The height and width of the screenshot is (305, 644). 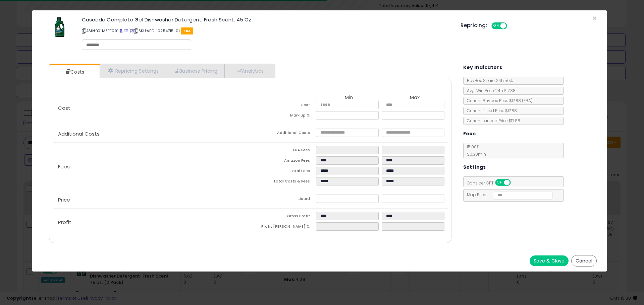 I want to click on a: Analytics, so click(x=250, y=71).